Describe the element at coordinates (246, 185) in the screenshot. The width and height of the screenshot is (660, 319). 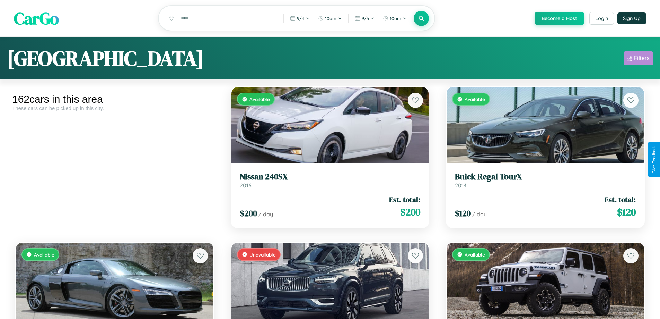
I see `span: 2016` at that location.